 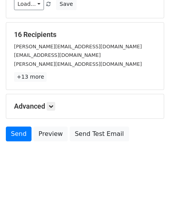 I want to click on div: Chat Widget, so click(x=151, y=187).